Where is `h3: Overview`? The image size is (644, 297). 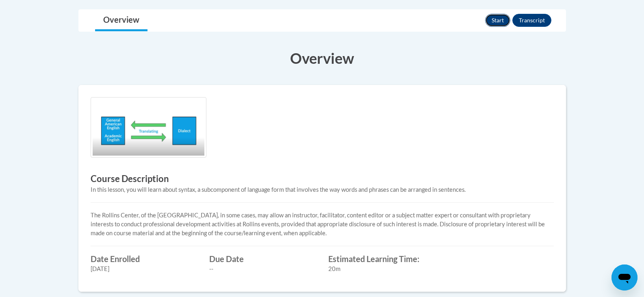
h3: Overview is located at coordinates (322, 58).